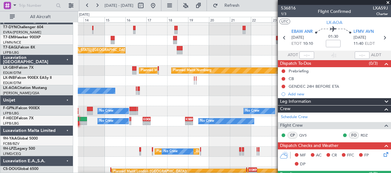 The height and width of the screenshot is (173, 391). Describe the element at coordinates (334, 156) in the screenshot. I see `span: CR` at that location.